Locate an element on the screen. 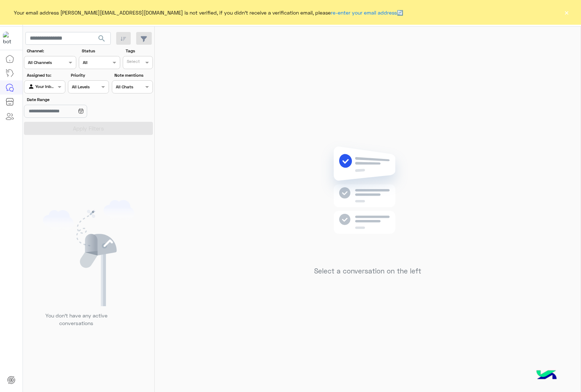  a: re-enter your email address is located at coordinates (364, 13).